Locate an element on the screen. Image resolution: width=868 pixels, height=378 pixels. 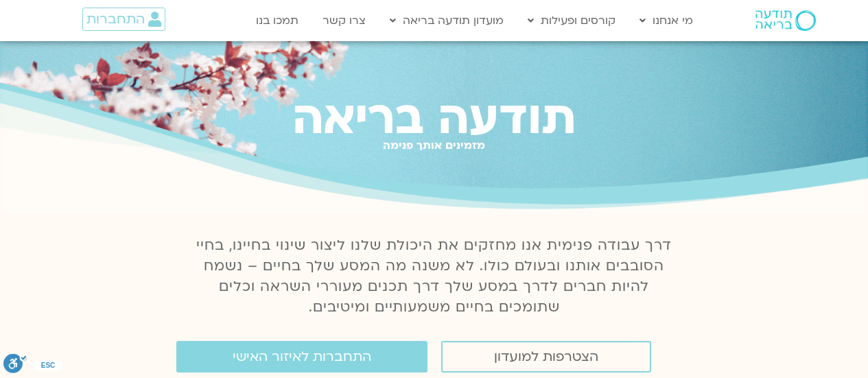
span: התחברות is located at coordinates (115, 19).